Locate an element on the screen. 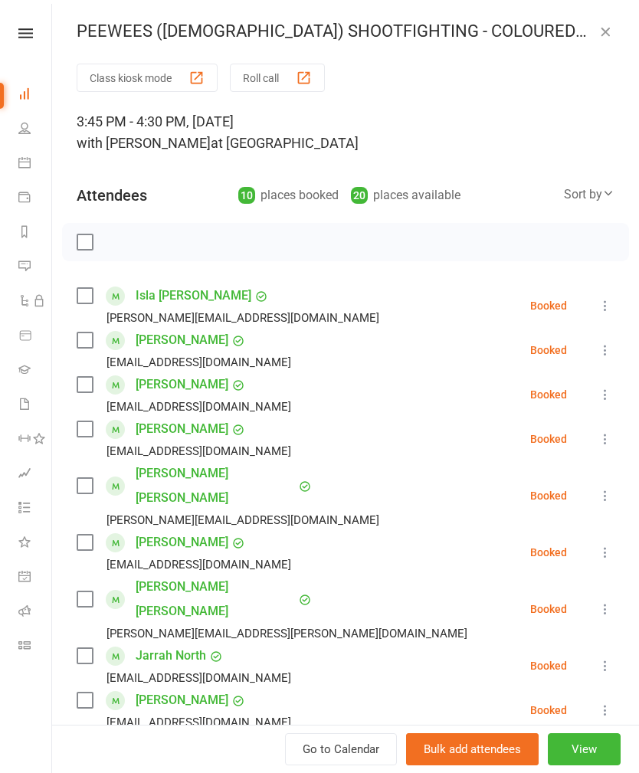 This screenshot has height=773, width=639. a: Payments is located at coordinates (35, 198).